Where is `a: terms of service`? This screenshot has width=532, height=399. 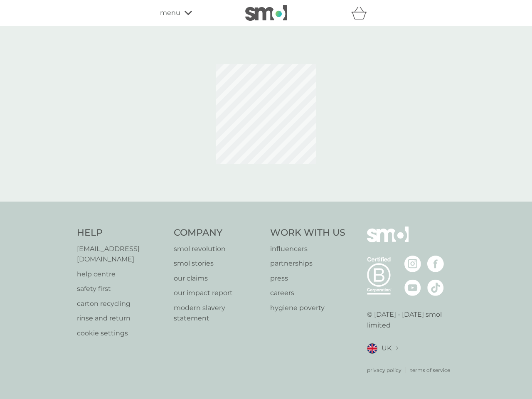 a: terms of service is located at coordinates (430, 370).